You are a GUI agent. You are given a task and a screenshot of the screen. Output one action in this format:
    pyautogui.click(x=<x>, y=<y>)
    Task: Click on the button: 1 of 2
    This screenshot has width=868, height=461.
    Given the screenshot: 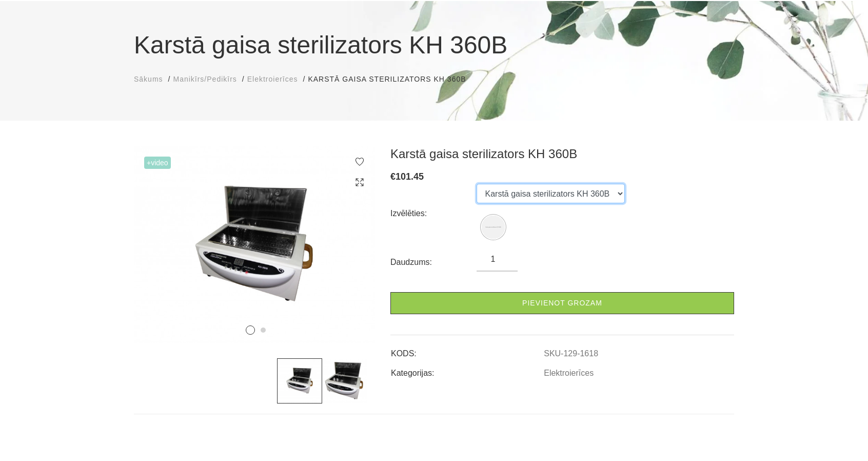 What is the action you would take?
    pyautogui.click(x=250, y=330)
    